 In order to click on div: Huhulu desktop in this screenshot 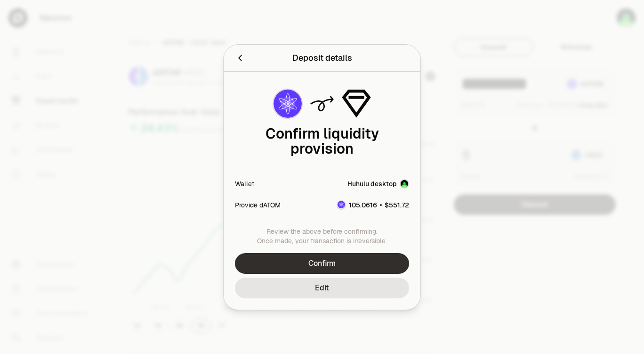, I will do `click(372, 184)`.